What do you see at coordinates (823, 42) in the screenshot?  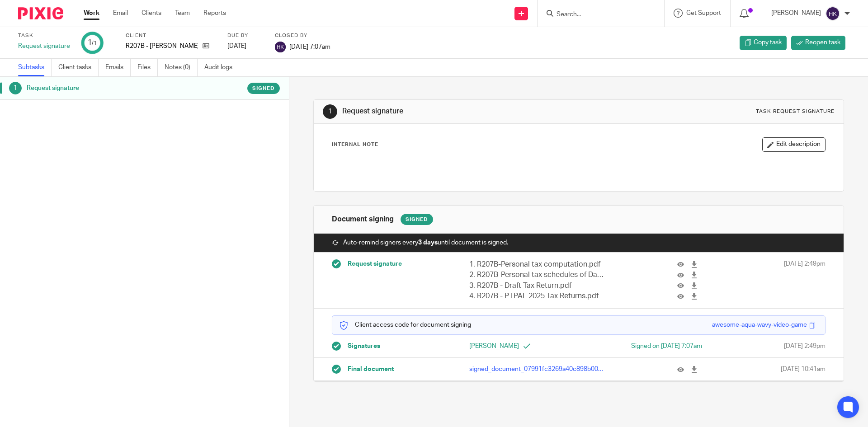 I see `span: Reopen task` at bounding box center [823, 42].